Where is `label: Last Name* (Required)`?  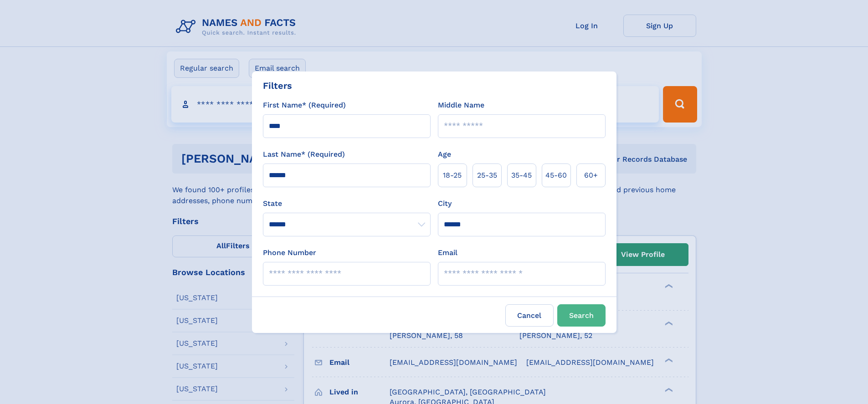
label: Last Name* (Required) is located at coordinates (304, 154).